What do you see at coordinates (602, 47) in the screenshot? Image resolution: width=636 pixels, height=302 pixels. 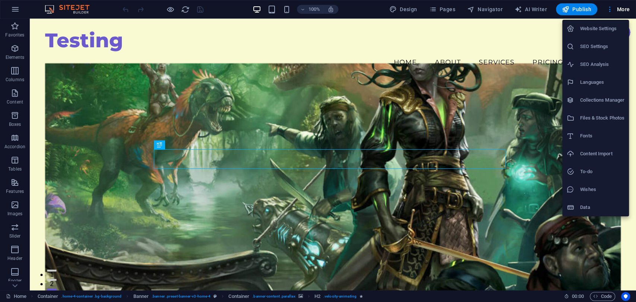 I see `h6: SEO Settings` at bounding box center [602, 47].